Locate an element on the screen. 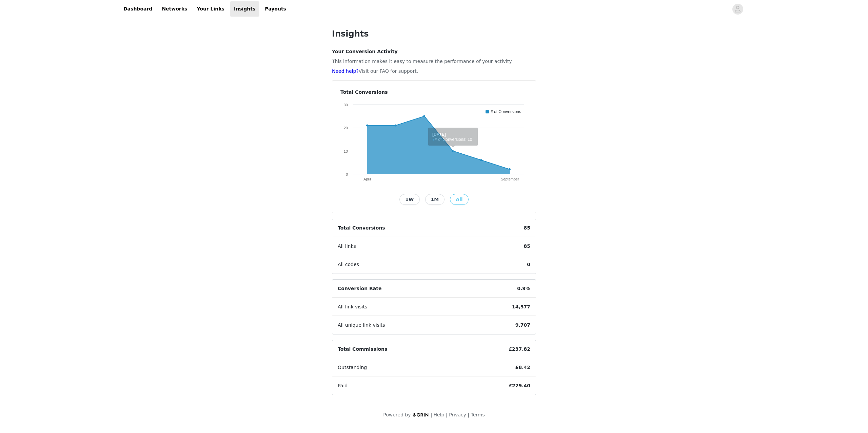 The height and width of the screenshot is (433, 868). p: This information makes it easy to measure the performance of your activity. is located at coordinates (434, 62).